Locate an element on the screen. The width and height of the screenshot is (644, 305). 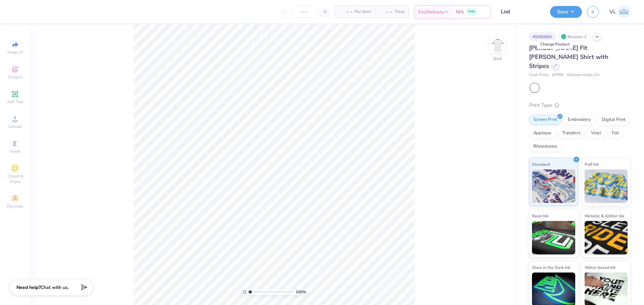
span: Water based Ink is located at coordinates (600, 268).